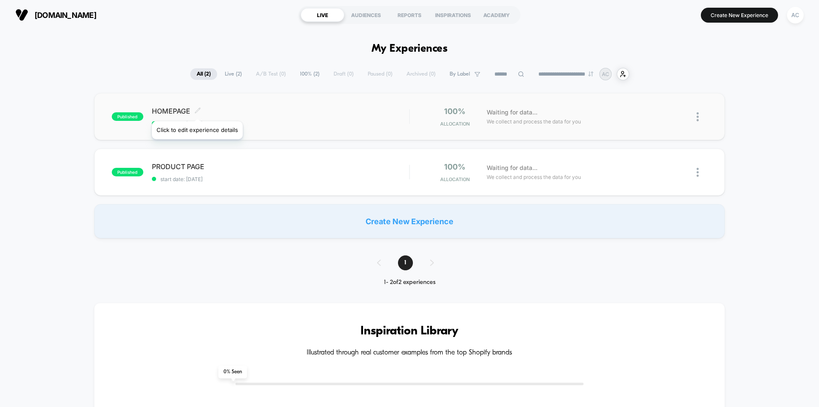 The height and width of the screenshot is (407, 819). Describe the element at coordinates (795, 15) in the screenshot. I see `button: AC` at that location.